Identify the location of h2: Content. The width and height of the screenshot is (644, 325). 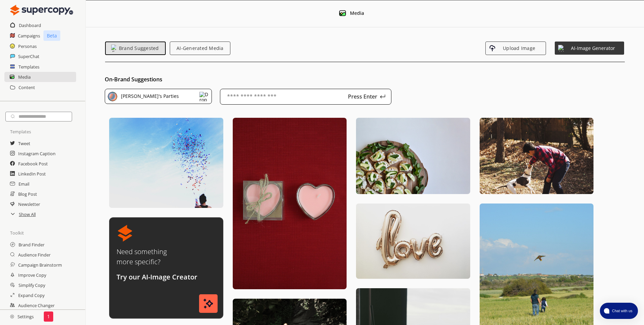
(26, 87).